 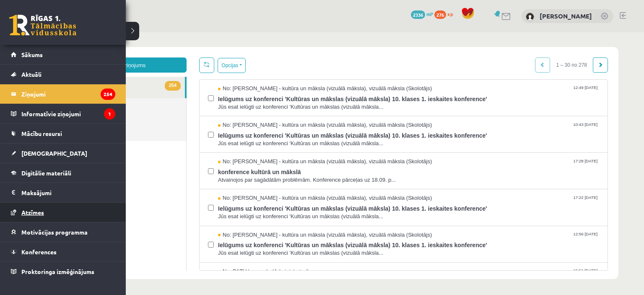 I want to click on a: 2336 mP, so click(x=422, y=14).